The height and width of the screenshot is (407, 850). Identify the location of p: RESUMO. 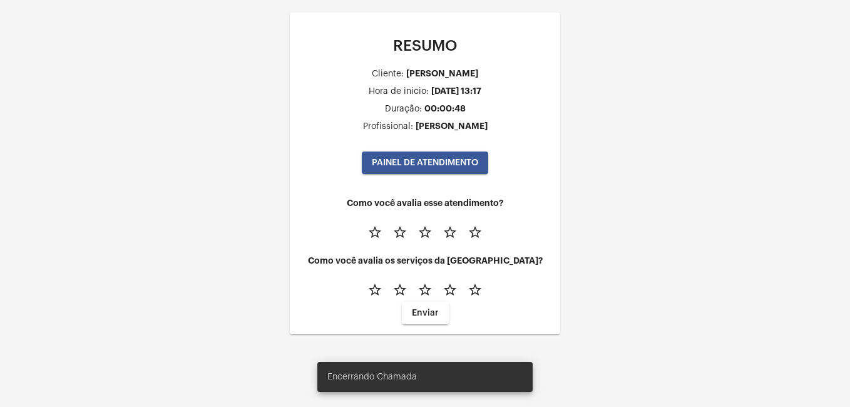
(425, 46).